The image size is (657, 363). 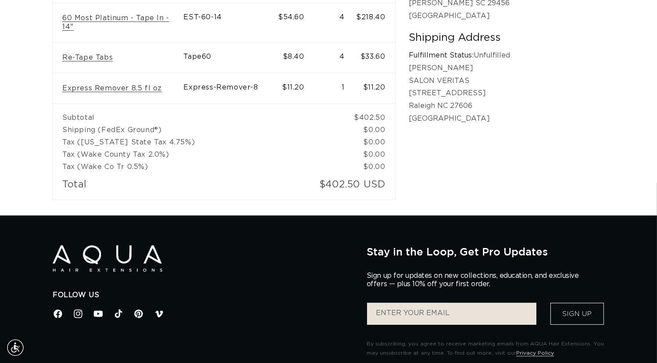 What do you see at coordinates (294, 57) in the screenshot?
I see `span: $8.40` at bounding box center [294, 57].